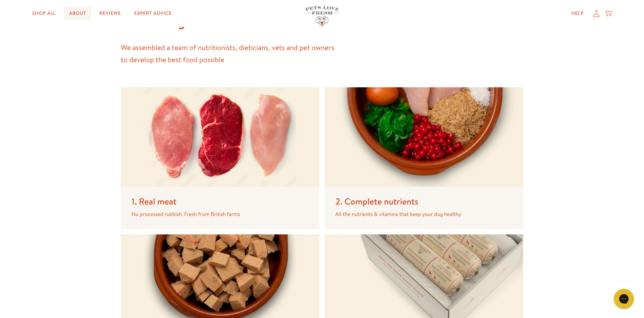 The image size is (644, 318). I want to click on h3: 1. Real meat, so click(214, 202).